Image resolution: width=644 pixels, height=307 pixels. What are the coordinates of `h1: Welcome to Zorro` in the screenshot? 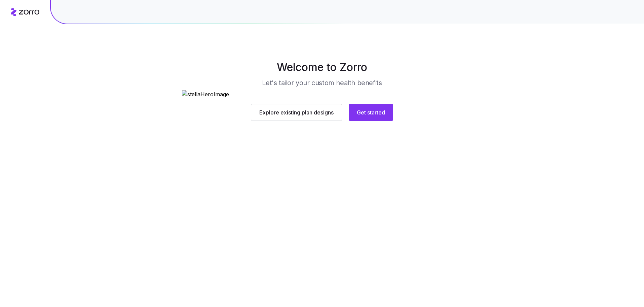 It's located at (322, 67).